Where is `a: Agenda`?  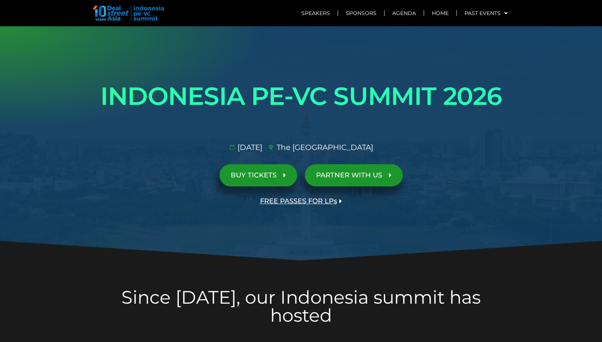 a: Agenda is located at coordinates (404, 13).